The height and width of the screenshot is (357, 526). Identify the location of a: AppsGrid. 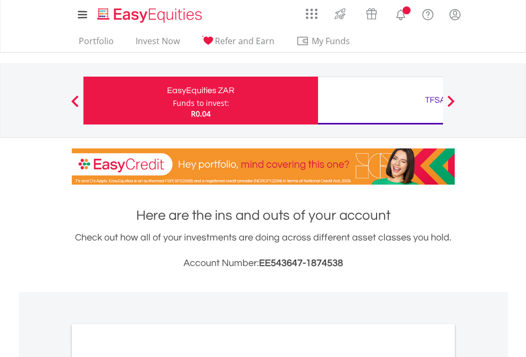
(312, 11).